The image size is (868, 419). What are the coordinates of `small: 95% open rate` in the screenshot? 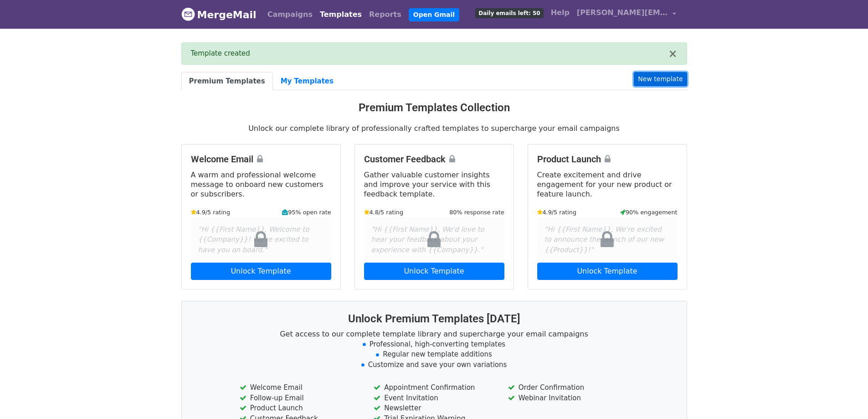 It's located at (306, 212).